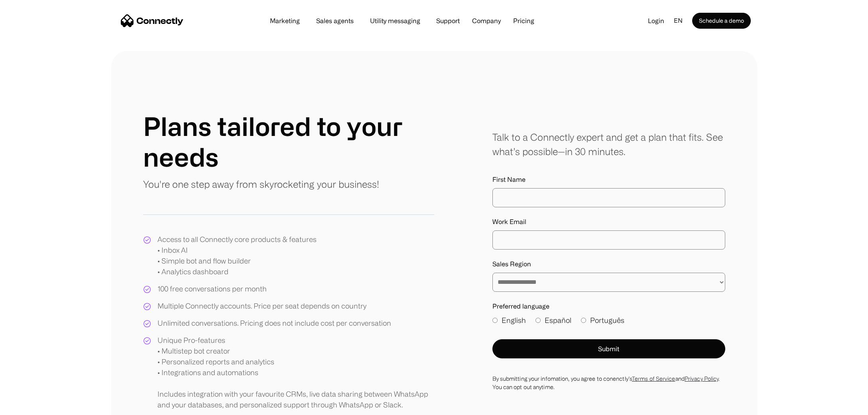  What do you see at coordinates (609, 349) in the screenshot?
I see `button: Submit` at bounding box center [609, 349].